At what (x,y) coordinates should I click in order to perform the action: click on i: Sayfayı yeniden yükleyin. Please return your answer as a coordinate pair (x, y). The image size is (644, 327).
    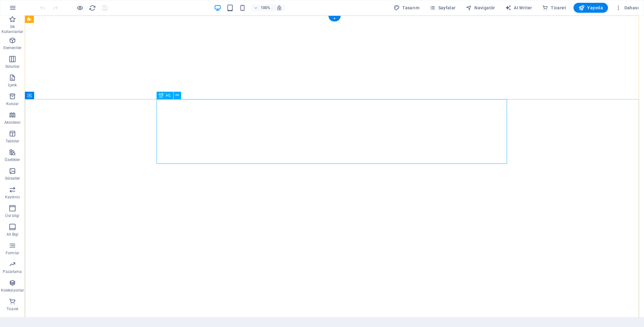
    Looking at the image, I should click on (92, 8).